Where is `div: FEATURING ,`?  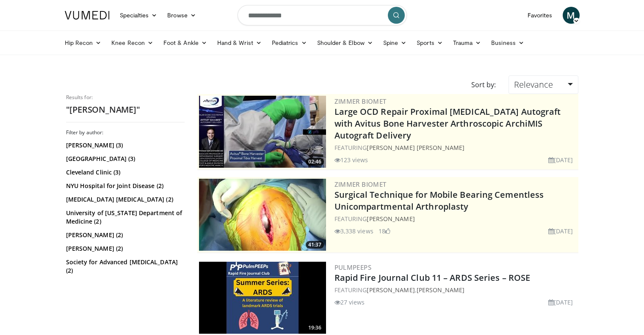
div: FEATURING , is located at coordinates (456, 290).